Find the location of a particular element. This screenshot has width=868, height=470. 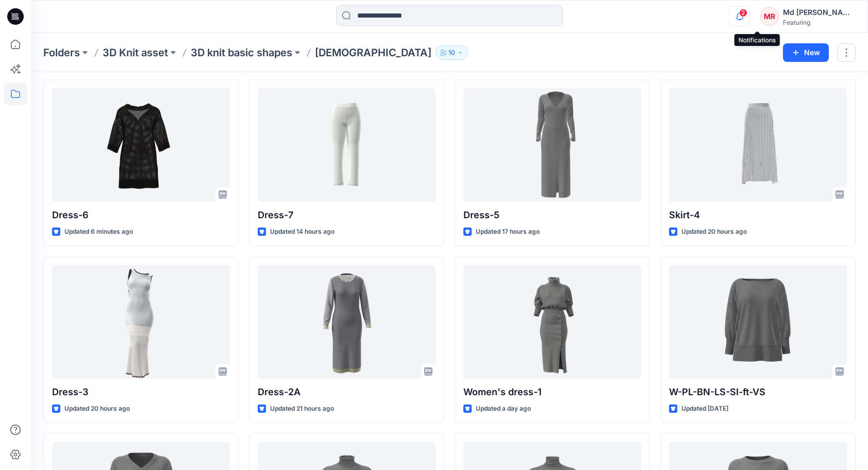

p: 3D knit basic shapes is located at coordinates (241, 52).